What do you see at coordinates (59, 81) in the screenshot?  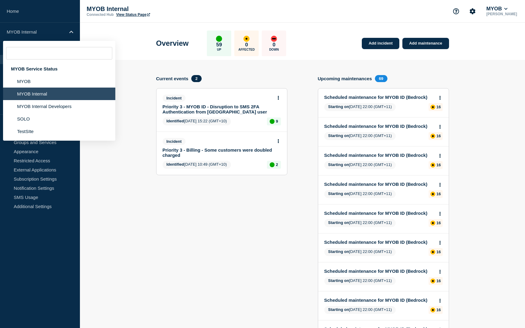 I see `li: MYOB` at bounding box center [59, 81].